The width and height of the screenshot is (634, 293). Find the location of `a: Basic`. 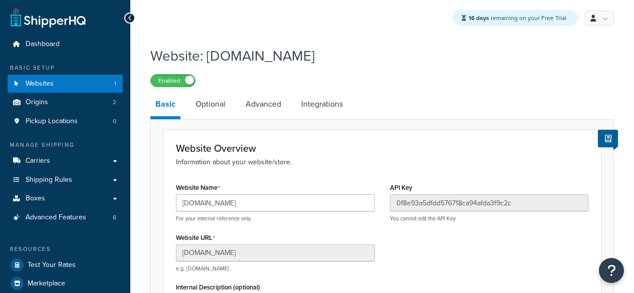

a: Basic is located at coordinates (166, 106).